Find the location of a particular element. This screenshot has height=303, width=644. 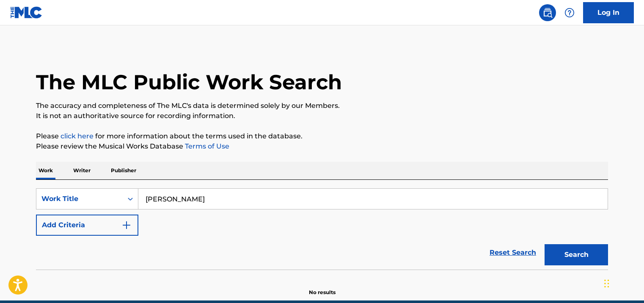

div: Chat Widget is located at coordinates (623, 283).